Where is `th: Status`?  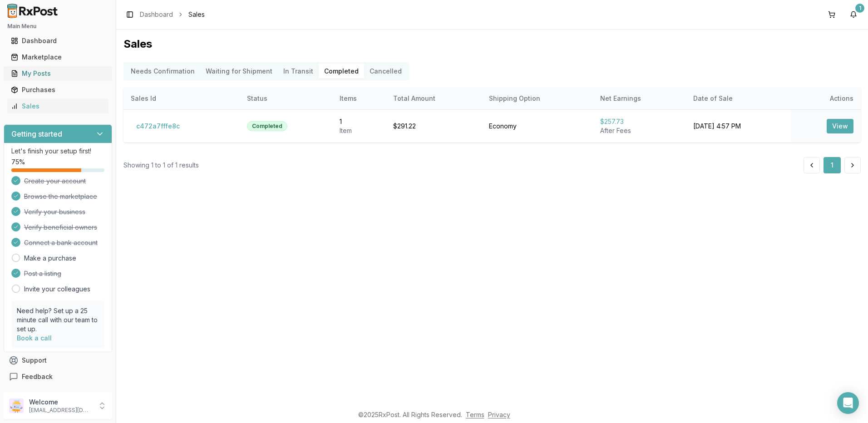 th: Status is located at coordinates (286, 99).